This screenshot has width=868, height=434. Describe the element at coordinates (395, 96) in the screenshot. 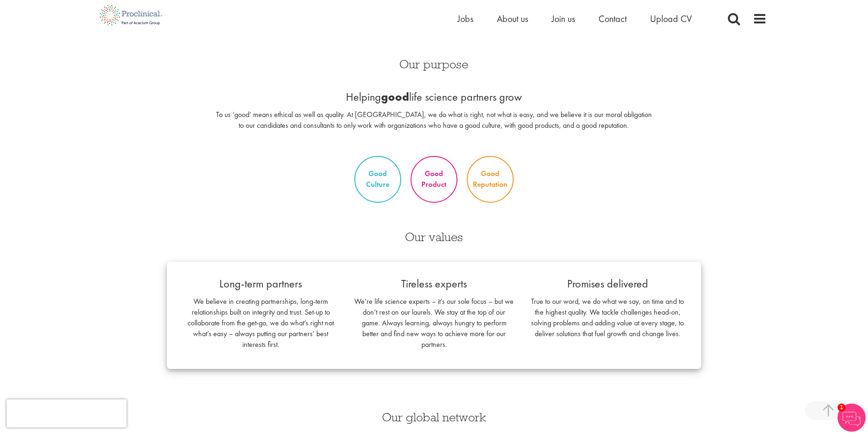

I see `b: good` at that location.